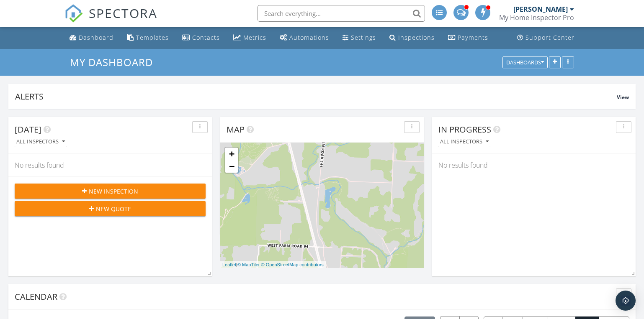 This screenshot has height=319, width=644. I want to click on input: Search everything..., so click(341, 13).